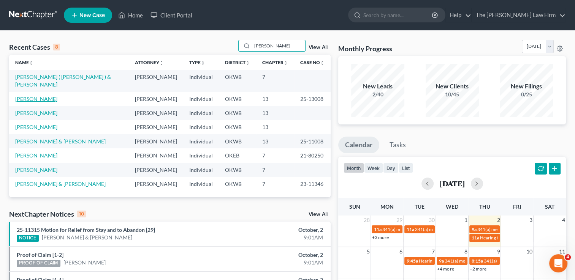 The width and height of the screenshot is (575, 280). What do you see at coordinates (478, 269) in the screenshot?
I see `a: +2 more` at bounding box center [478, 269].